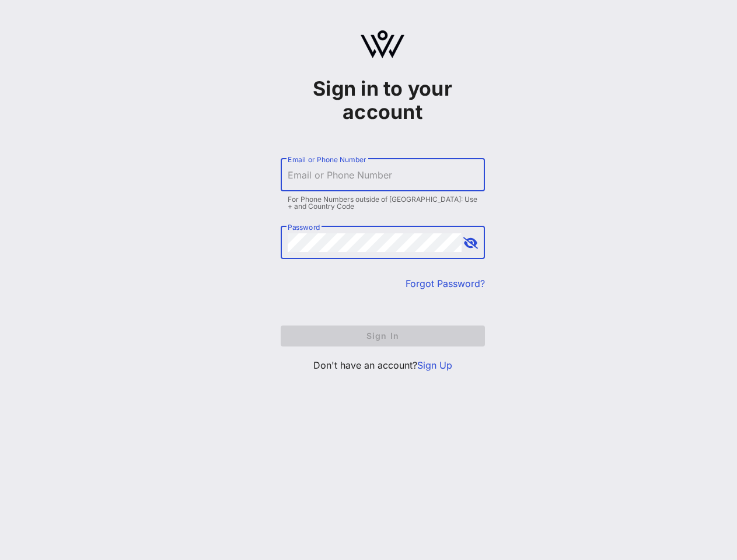 Image resolution: width=737 pixels, height=560 pixels. I want to click on button: append icon, so click(470, 243).